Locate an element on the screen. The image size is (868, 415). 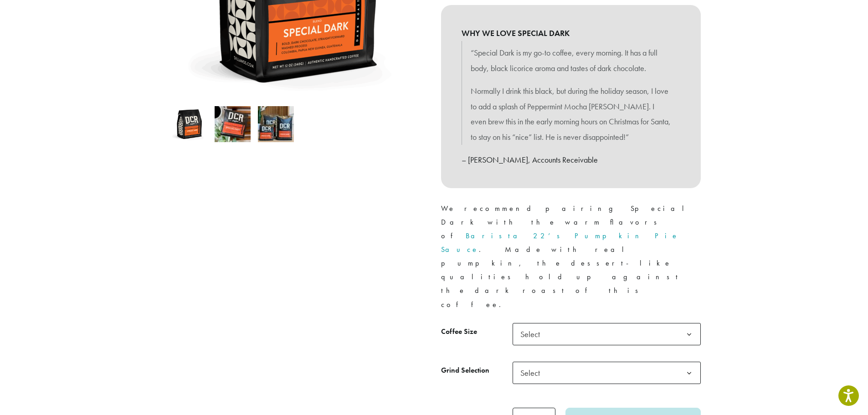
p: Normally I drink this black, but during the holiday season, I love to add a splash of Peppermint ... is located at coordinates (571, 114).